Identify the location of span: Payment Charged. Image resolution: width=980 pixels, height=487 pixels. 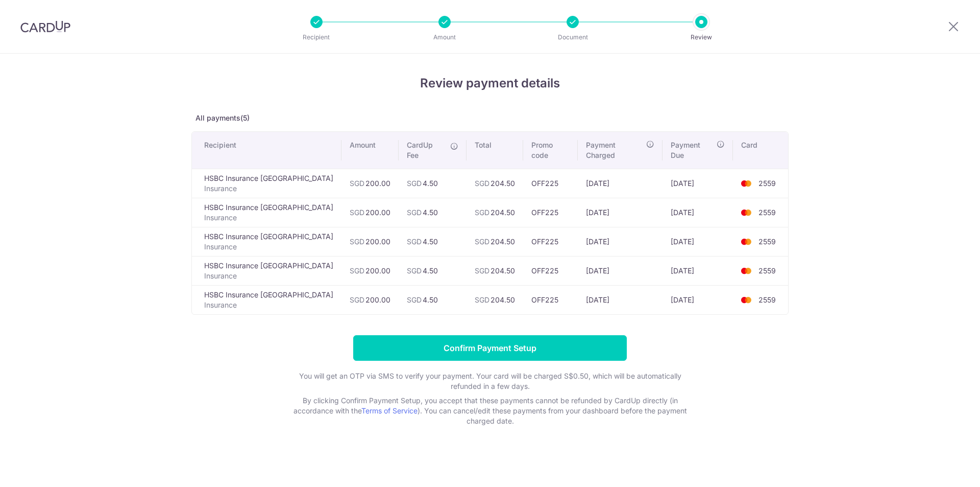
(614, 151).